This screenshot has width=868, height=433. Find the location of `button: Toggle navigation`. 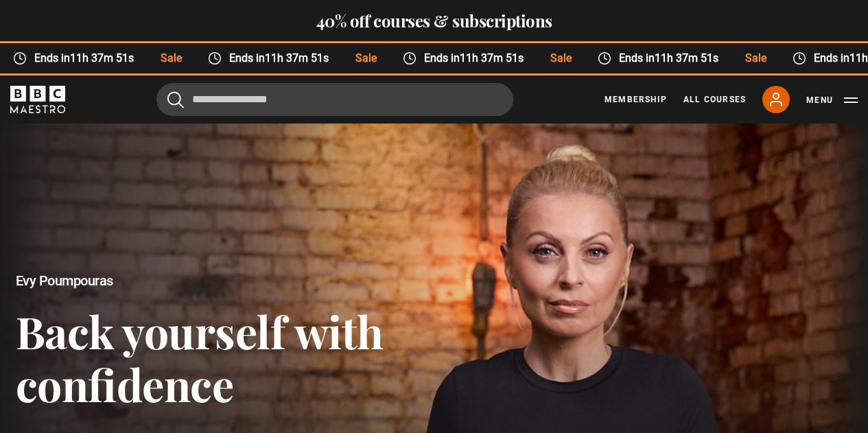

button: Toggle navigation is located at coordinates (832, 100).